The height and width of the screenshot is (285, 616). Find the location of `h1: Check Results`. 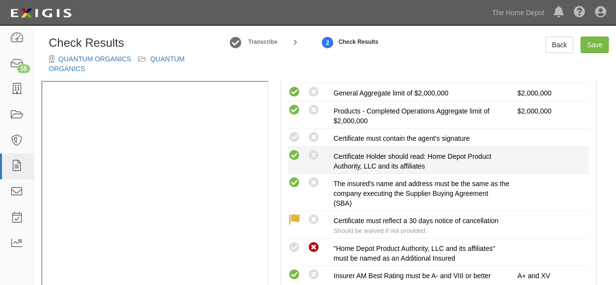

h1: Check Results is located at coordinates (134, 43).